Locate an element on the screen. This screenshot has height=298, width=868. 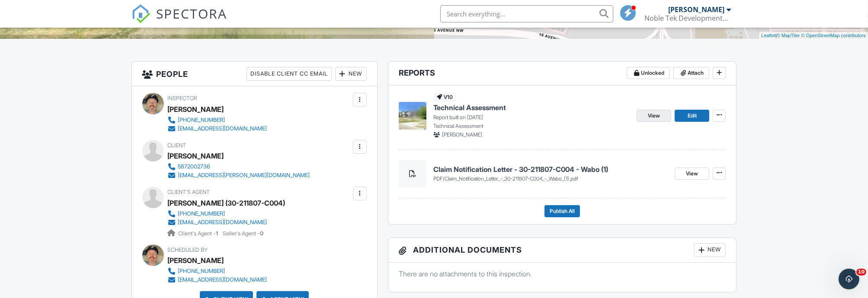
span: Scheduled By is located at coordinates (188, 250).